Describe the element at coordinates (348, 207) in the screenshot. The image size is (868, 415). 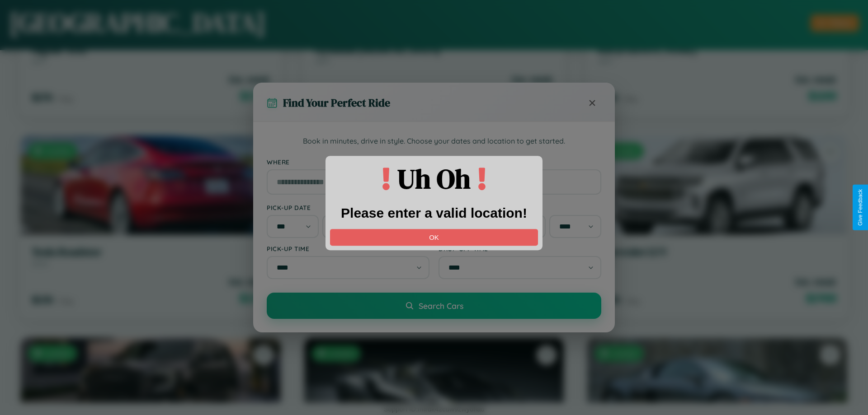
I see `label: Pick-up Date` at that location.